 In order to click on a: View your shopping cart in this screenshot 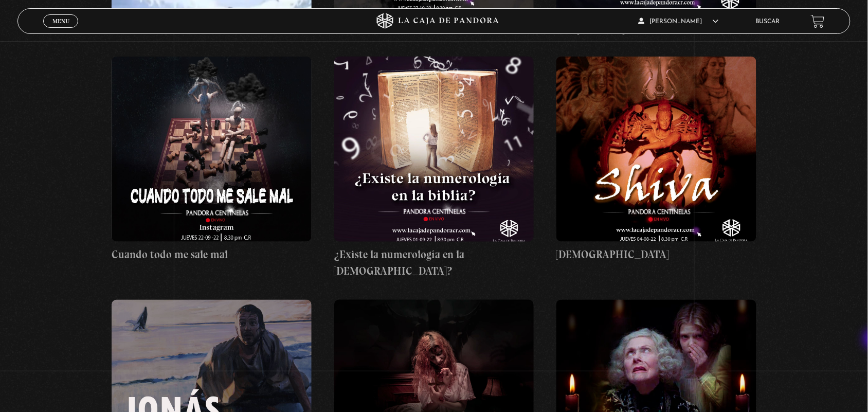, I will do `click(818, 21)`.